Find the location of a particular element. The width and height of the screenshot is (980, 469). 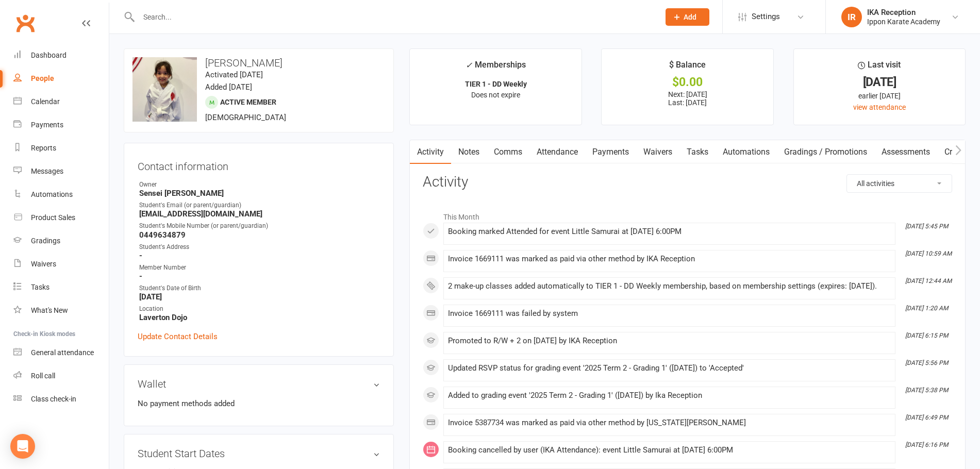

span: Active member is located at coordinates (248, 102).